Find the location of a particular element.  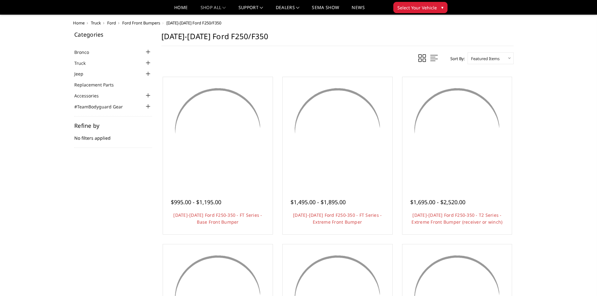

a: News is located at coordinates (358, 10).